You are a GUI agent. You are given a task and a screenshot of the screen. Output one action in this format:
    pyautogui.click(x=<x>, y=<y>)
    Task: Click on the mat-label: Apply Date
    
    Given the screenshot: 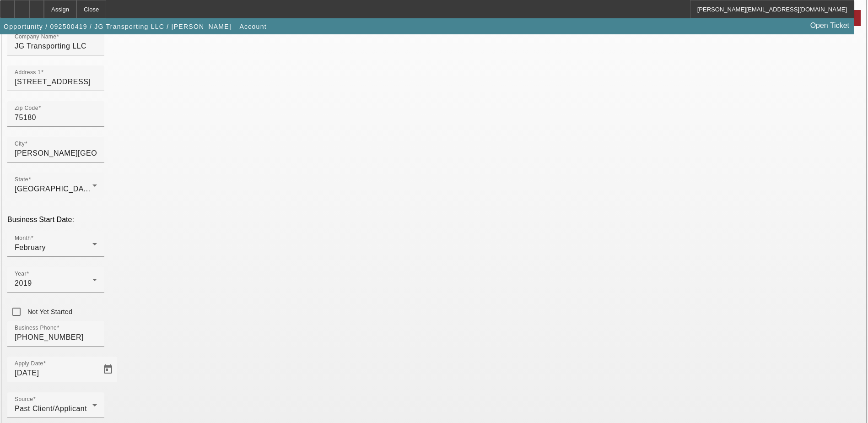 What is the action you would take?
    pyautogui.click(x=29, y=363)
    